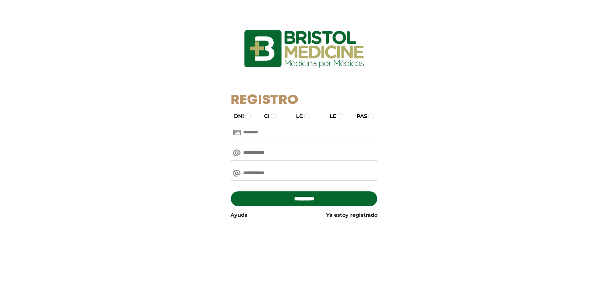 Image resolution: width=608 pixels, height=302 pixels. What do you see at coordinates (236, 116) in the screenshot?
I see `label: DNI` at bounding box center [236, 116].